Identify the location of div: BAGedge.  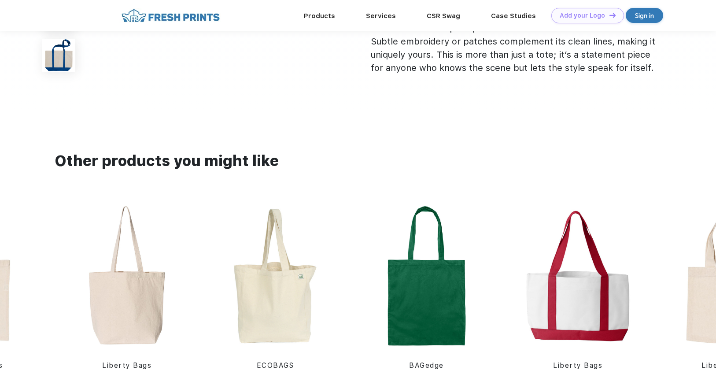
(427, 366).